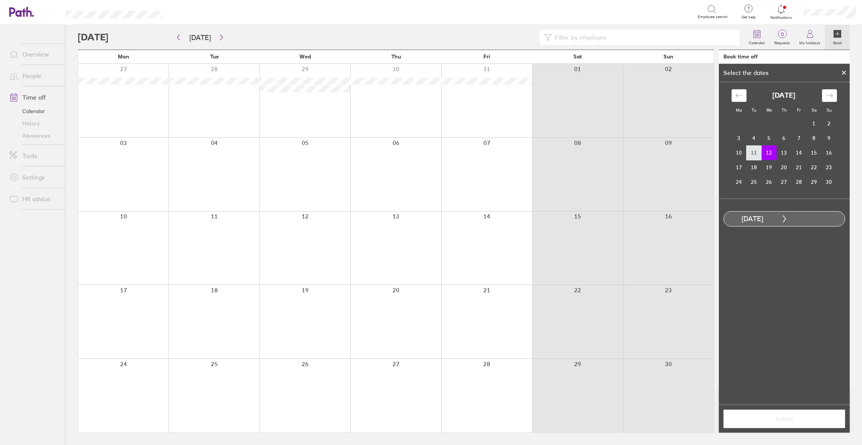 This screenshot has height=445, width=862. I want to click on span: Mon, so click(123, 57).